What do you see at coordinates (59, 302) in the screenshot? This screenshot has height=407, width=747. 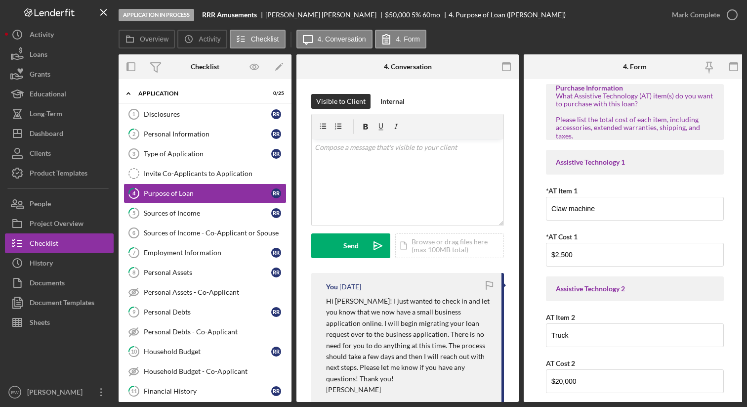 I see `a: Document Templates` at bounding box center [59, 302].